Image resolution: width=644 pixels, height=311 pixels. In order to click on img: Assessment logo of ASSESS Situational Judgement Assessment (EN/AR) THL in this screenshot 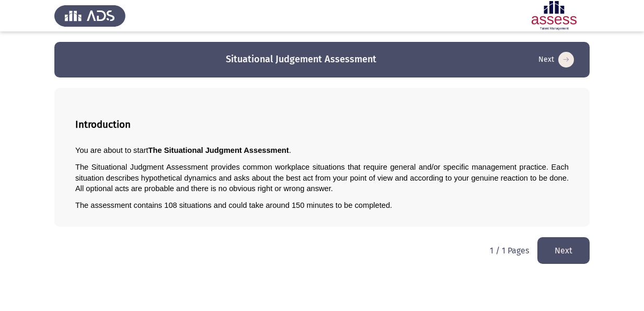, I will do `click(554, 16)`.